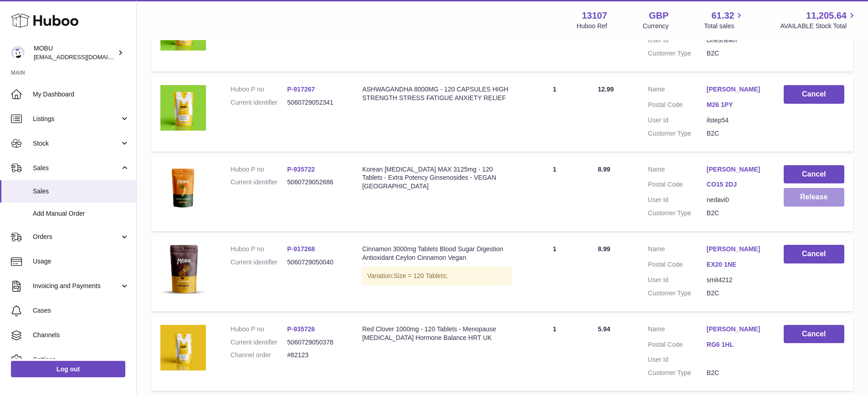 This screenshot has height=395, width=868. I want to click on span: 12.99, so click(606, 89).